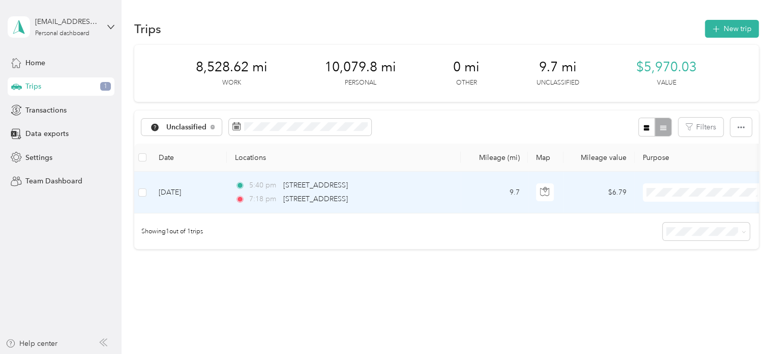 The image size is (776, 354). I want to click on th: Mileage (mi), so click(495, 157).